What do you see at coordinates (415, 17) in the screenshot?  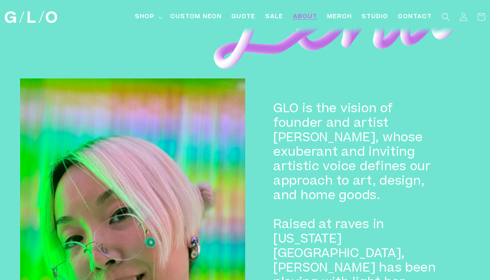 I see `a: Contact` at bounding box center [415, 17].